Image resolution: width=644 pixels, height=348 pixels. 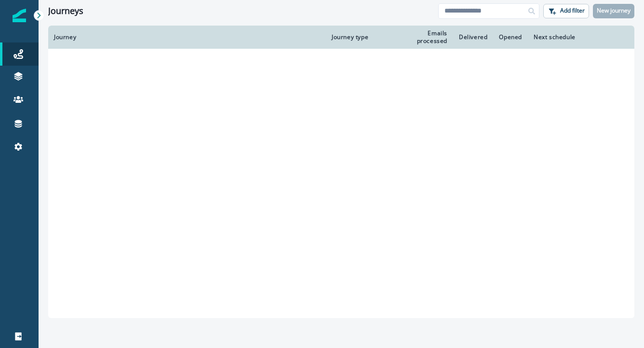 What do you see at coordinates (613, 11) in the screenshot?
I see `button: New journey` at bounding box center [613, 11].